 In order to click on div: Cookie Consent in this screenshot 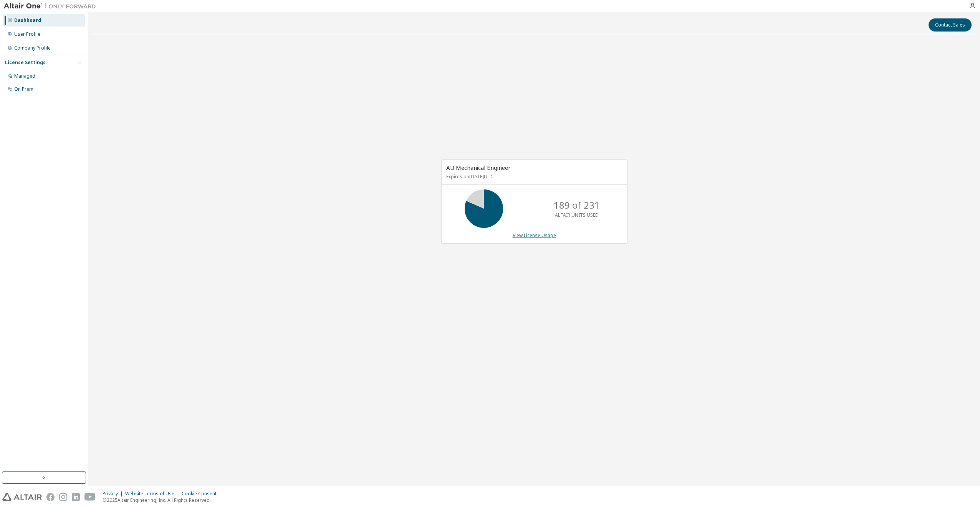, I will do `click(201, 493)`.